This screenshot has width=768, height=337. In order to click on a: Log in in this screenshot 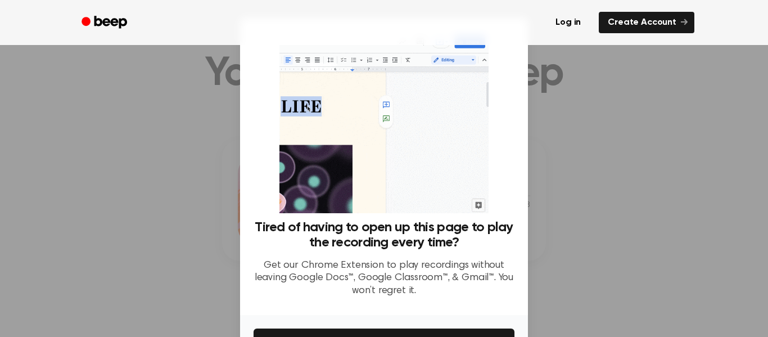, I will do `click(568, 22)`.